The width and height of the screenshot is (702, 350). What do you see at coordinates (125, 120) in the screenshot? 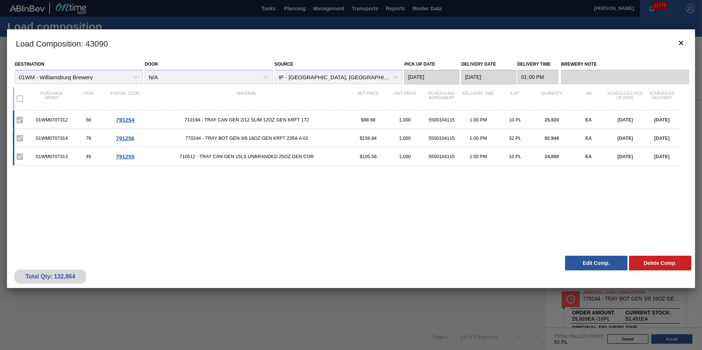
I see `span: 791254` at bounding box center [125, 120].